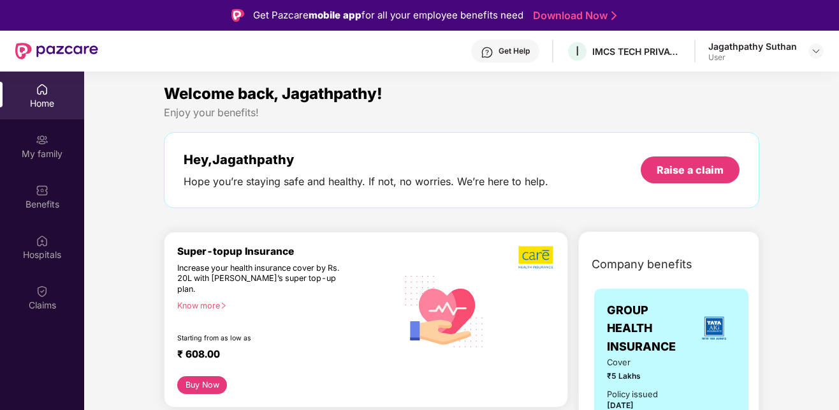 The image size is (839, 410). Describe the element at coordinates (335, 15) in the screenshot. I see `strong: mobile app` at that location.